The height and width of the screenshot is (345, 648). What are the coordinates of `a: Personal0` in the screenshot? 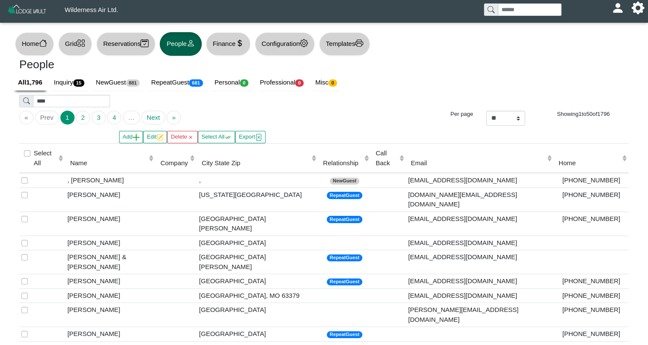 It's located at (232, 83).